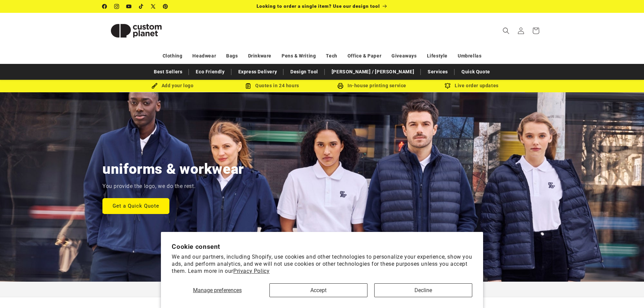 Image resolution: width=644 pixels, height=308 pixels. I want to click on a: Clothing, so click(172, 56).